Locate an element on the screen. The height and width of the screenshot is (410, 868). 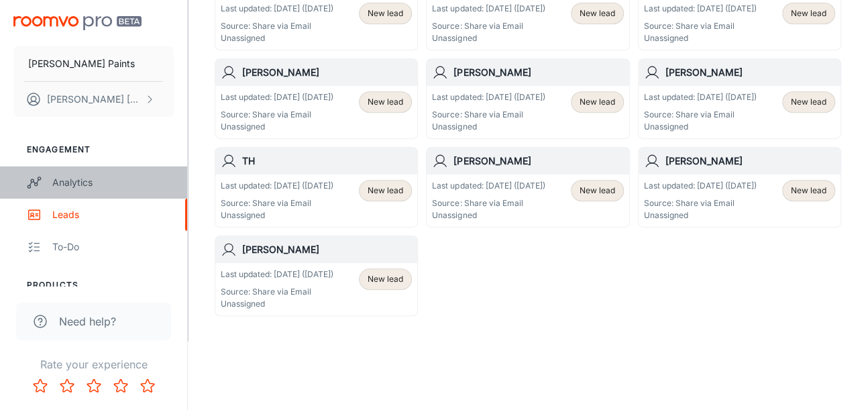
div: Analytics is located at coordinates (113, 183).